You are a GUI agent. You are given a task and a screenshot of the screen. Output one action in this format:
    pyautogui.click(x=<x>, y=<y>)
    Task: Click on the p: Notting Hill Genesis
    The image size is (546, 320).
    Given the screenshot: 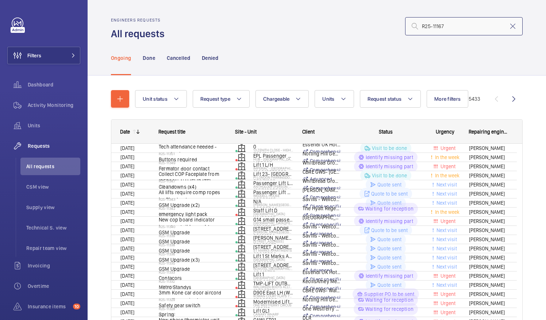 What is the action you would take?
    pyautogui.click(x=321, y=154)
    